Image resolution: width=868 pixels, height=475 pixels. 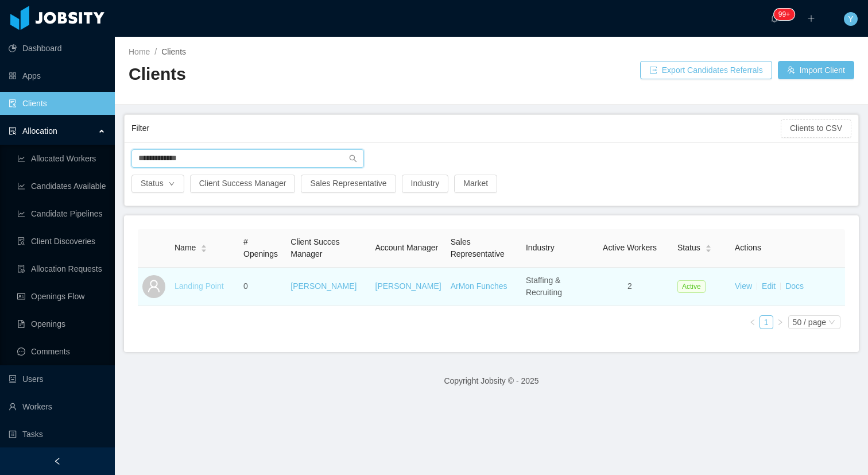 What do you see at coordinates (743, 286) in the screenshot?
I see `a: View` at bounding box center [743, 286].